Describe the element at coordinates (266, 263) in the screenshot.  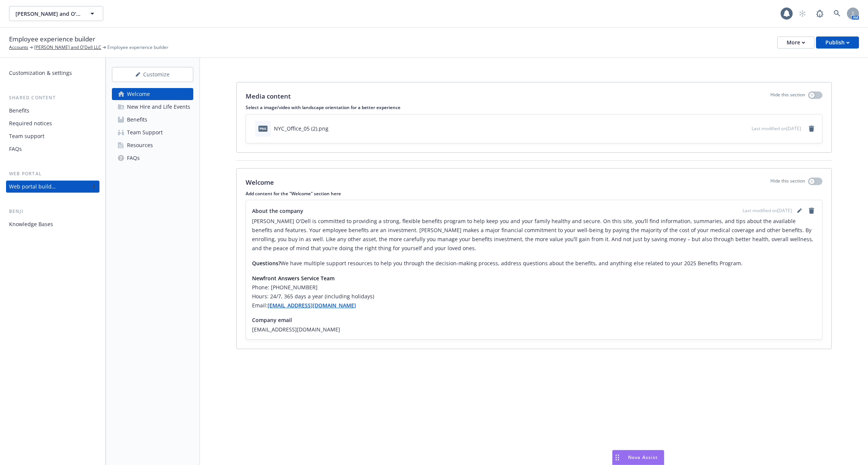
I see `strong: Questions?` at that location.